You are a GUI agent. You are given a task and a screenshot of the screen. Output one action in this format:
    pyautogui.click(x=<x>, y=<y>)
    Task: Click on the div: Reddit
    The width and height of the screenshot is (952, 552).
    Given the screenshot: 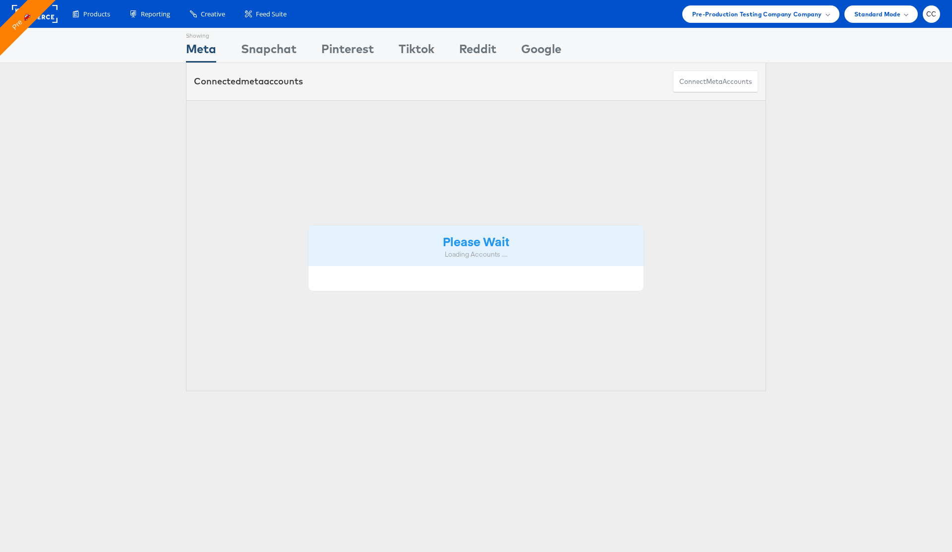 What is the action you would take?
    pyautogui.click(x=478, y=51)
    